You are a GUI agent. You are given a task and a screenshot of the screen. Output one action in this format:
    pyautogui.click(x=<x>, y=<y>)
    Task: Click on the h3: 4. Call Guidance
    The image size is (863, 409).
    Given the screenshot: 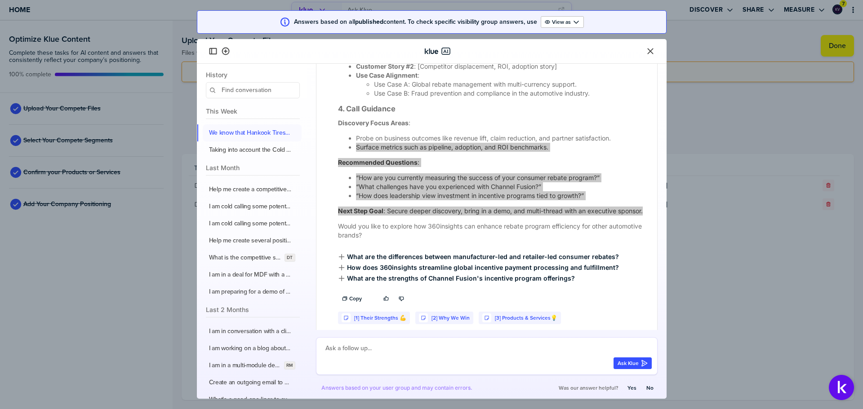 What is the action you would take?
    pyautogui.click(x=492, y=109)
    